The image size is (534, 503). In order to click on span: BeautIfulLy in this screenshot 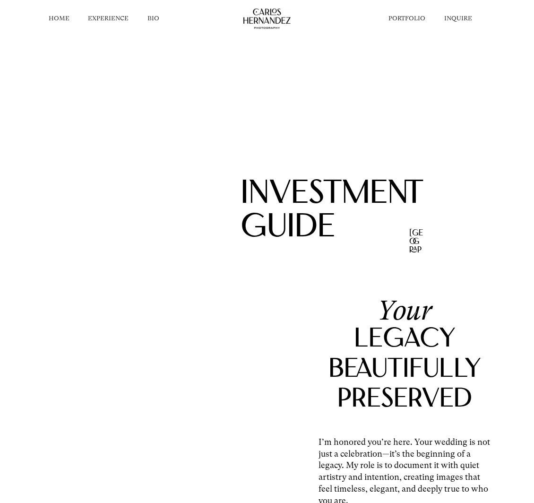, I will do `click(405, 370)`.